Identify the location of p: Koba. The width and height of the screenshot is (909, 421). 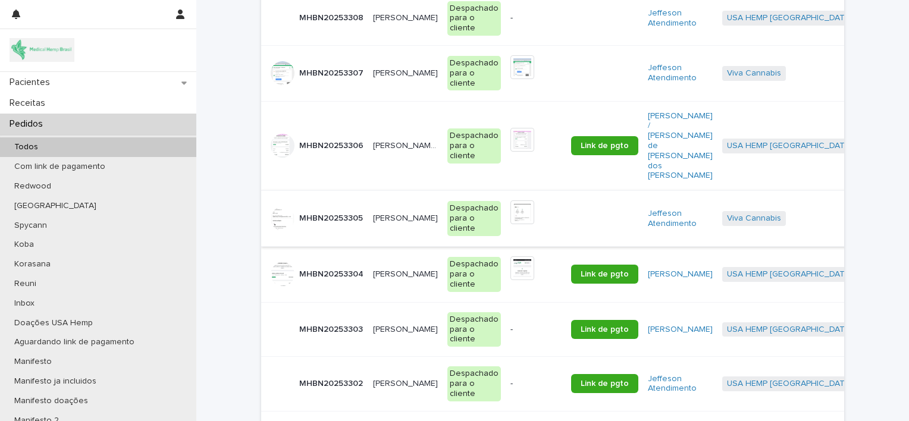
(24, 245).